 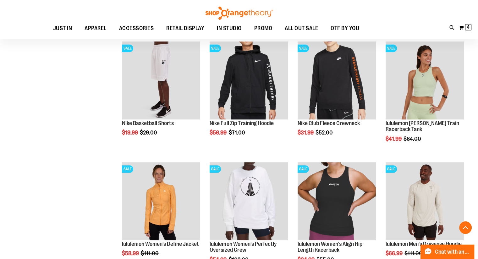 I want to click on a: lululemon Women's Align Hip-Length Racerback, so click(x=331, y=247).